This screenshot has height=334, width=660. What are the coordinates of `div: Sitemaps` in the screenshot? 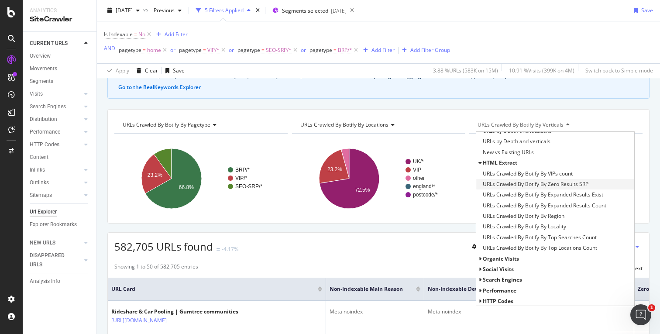 It's located at (41, 195).